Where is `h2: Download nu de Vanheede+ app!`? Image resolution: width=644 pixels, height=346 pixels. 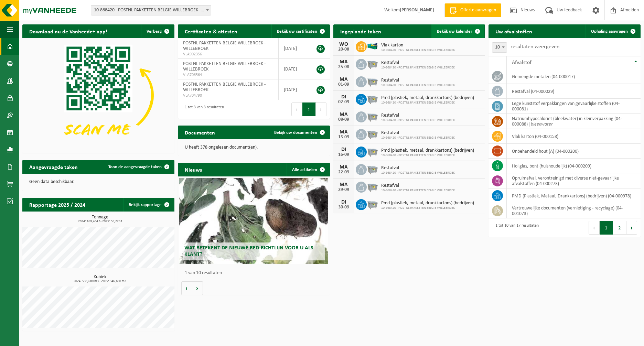
h2: Download nu de Vanheede+ app! is located at coordinates (68, 31).